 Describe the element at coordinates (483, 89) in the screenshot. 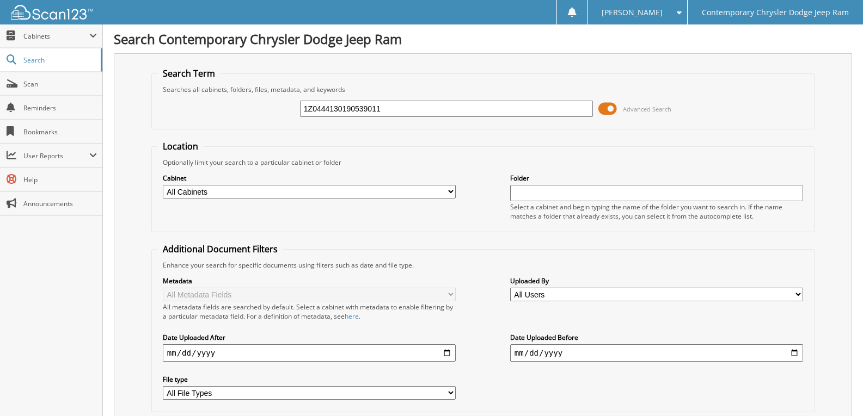

I see `div: Searches all cabinets, folders, files, metadata, and keywords` at that location.